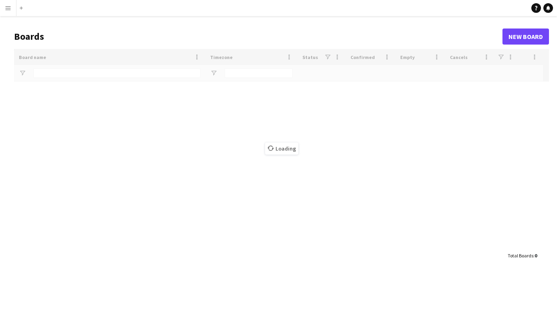  I want to click on h1: Boards, so click(258, 37).